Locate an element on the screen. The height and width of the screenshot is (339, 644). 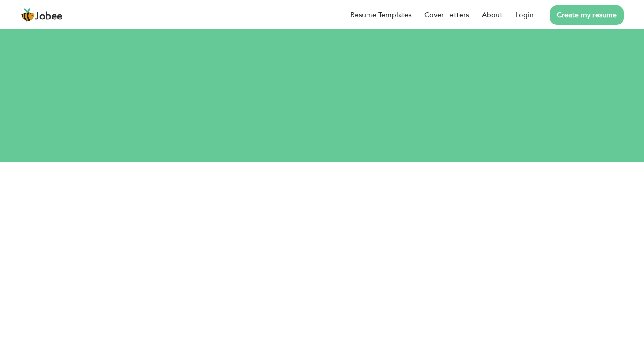
img: jobee.io is located at coordinates (28, 15).